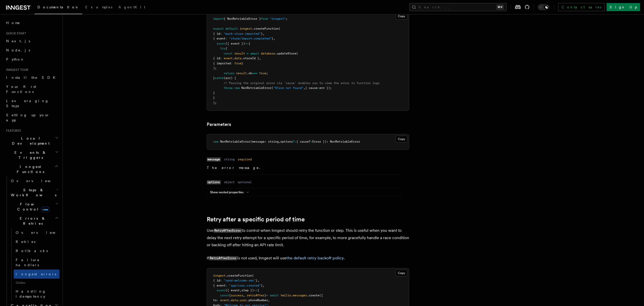  What do you see at coordinates (248, 290) in the screenshot?
I see `span: step })` at bounding box center [248, 290].